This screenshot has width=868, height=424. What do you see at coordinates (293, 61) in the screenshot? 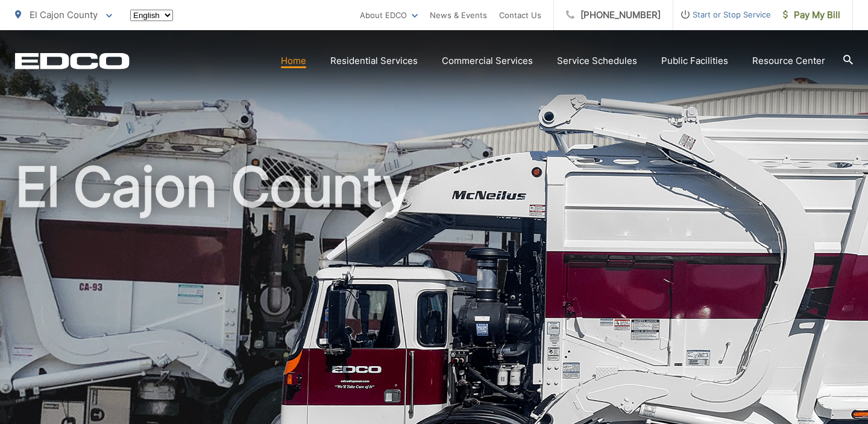
I see `a: Home` at bounding box center [293, 61].